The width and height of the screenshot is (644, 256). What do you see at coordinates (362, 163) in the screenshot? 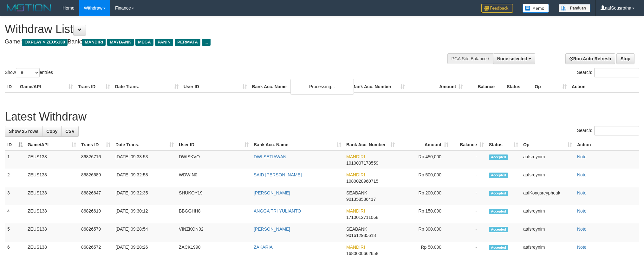
I see `span: Copy 1010007178559 to clipboard` at bounding box center [362, 163].